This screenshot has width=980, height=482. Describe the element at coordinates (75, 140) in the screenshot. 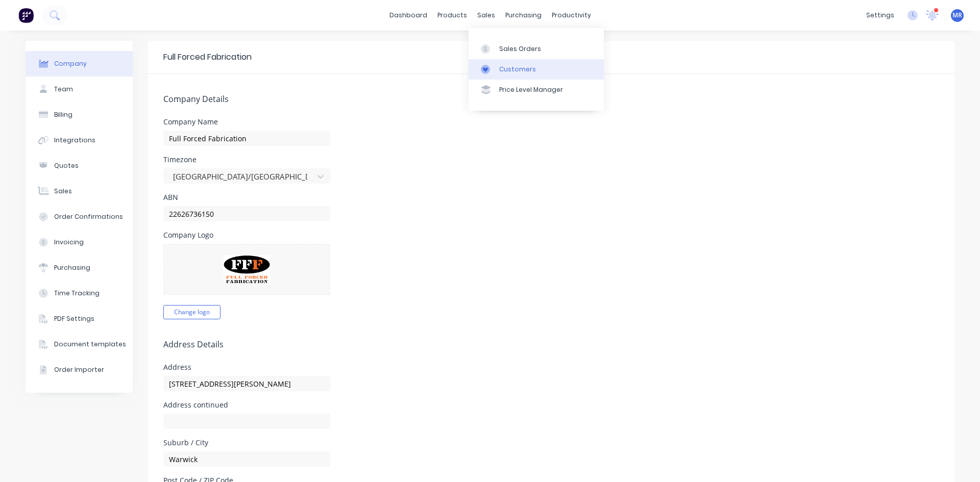

I see `div: Integrations` at that location.